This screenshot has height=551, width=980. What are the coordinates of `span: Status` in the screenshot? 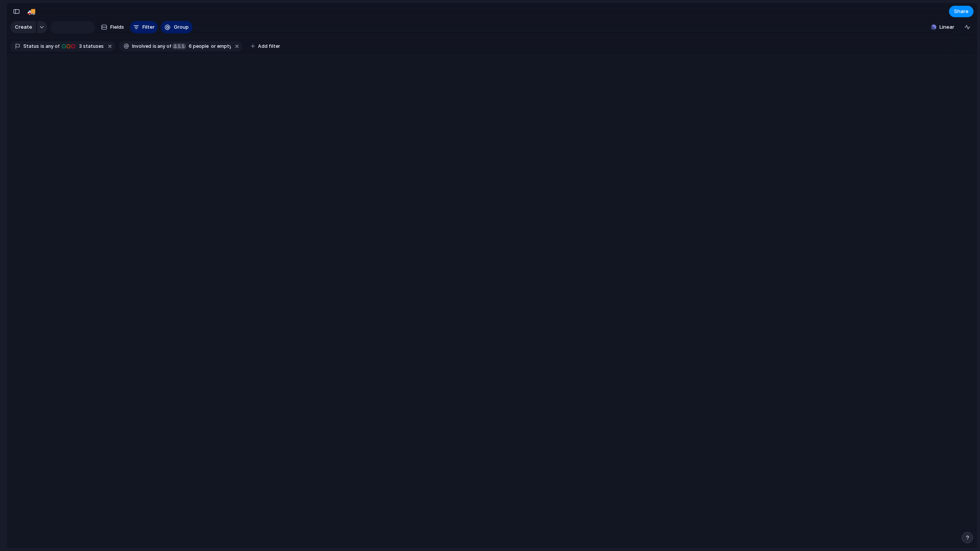 It's located at (31, 46).